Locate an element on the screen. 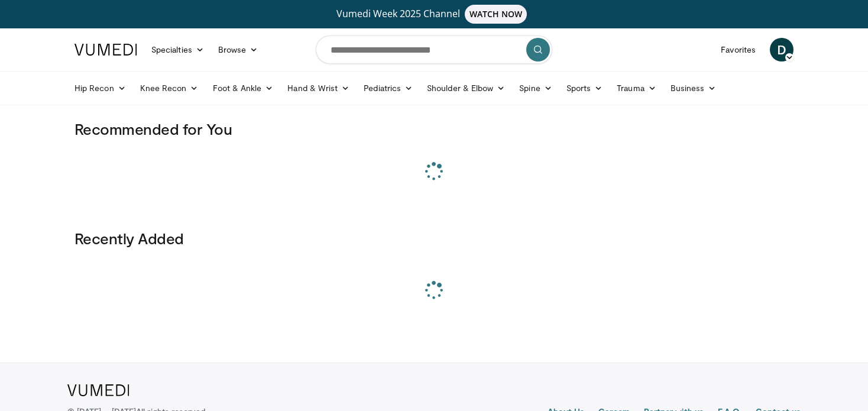 This screenshot has height=411, width=868. a: Vumedi Week 2025 ChannelWATCH NOW is located at coordinates (434, 14).